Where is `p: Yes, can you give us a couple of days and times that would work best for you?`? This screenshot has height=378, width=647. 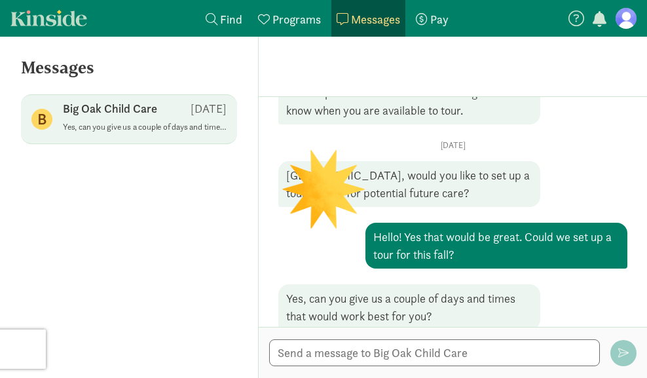
p: Yes, can you give us a couple of days and times that would work best for you? is located at coordinates (145, 127).